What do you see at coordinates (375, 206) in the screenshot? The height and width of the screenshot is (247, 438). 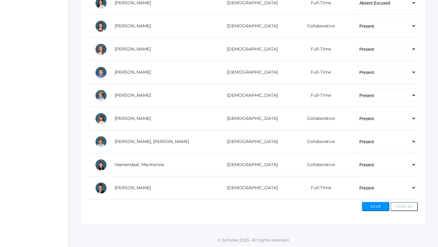 I see `button: Save` at bounding box center [375, 206].